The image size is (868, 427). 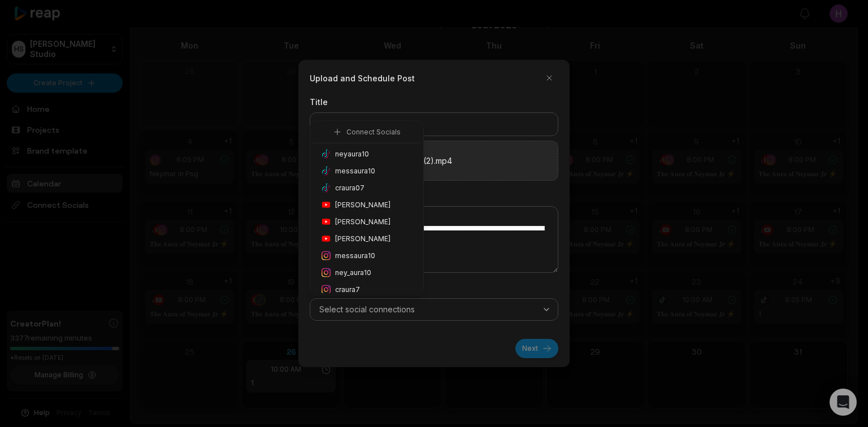 I want to click on span: Connect Socials, so click(x=373, y=132).